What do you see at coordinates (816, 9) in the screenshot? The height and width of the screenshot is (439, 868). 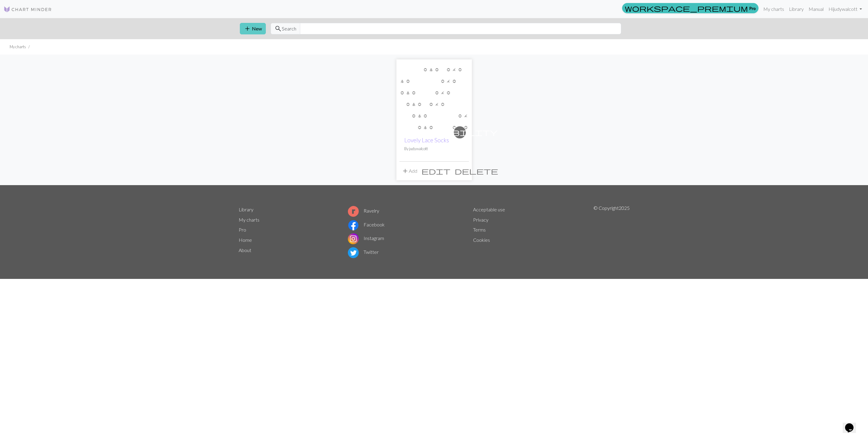 I see `a: Manual` at bounding box center [816, 9].